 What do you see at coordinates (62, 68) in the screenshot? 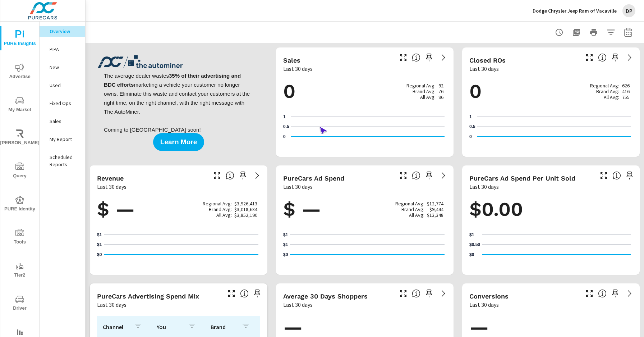
I see `div: New` at bounding box center [62, 68].